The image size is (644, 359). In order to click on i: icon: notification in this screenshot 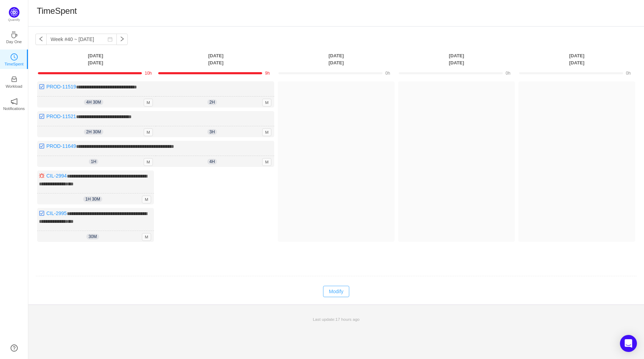, I will do `click(15, 102)`.